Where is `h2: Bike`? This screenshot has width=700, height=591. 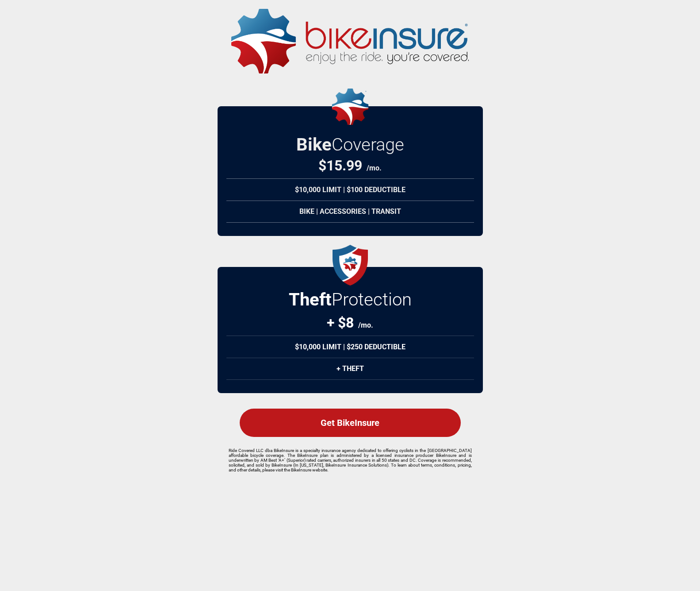
h2: Bike is located at coordinates (350, 144).